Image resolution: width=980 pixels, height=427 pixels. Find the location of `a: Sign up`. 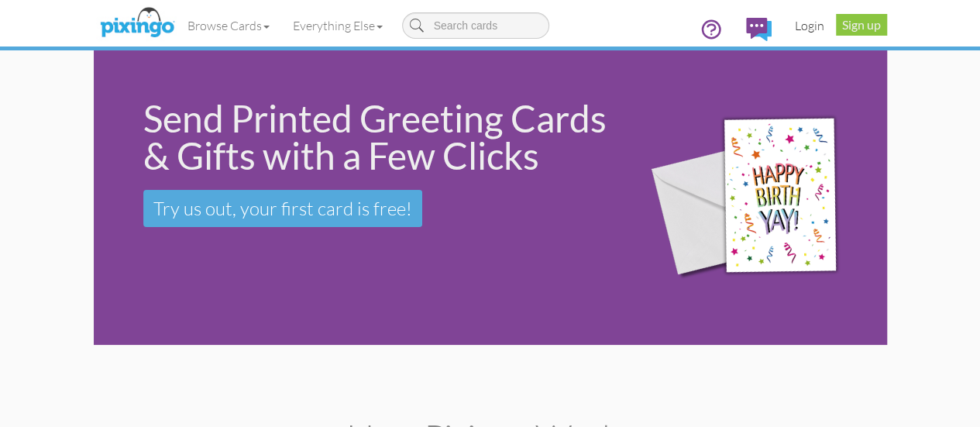

a: Sign up is located at coordinates (862, 25).